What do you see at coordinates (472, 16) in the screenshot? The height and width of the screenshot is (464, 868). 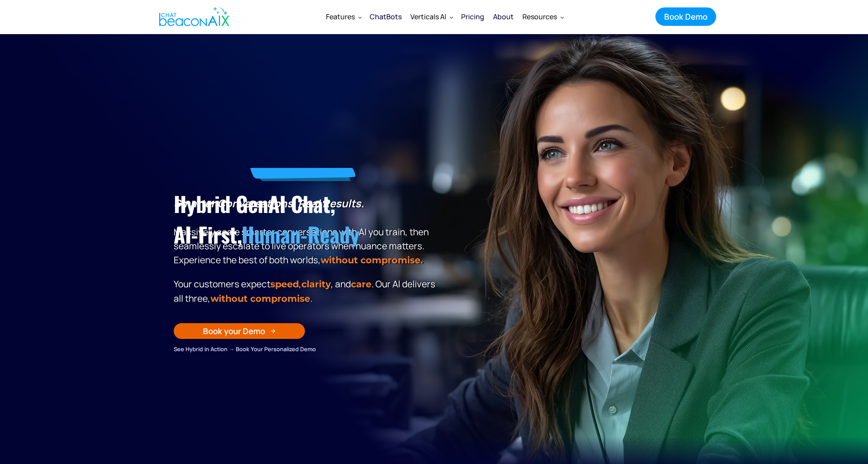 I see `a: Pricing` at bounding box center [472, 16].